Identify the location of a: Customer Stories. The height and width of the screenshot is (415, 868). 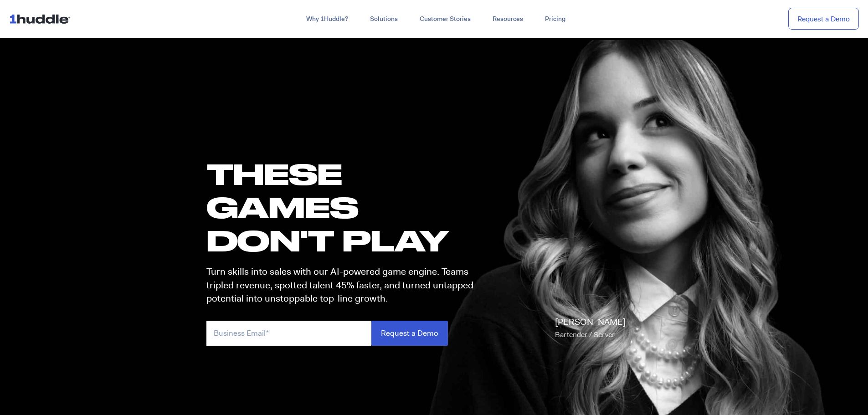
(445, 19).